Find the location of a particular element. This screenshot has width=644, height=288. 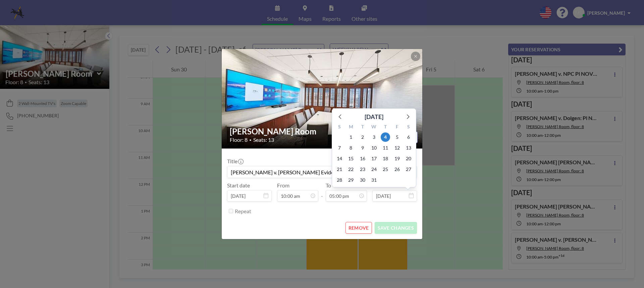

span: Friday, December 26, 2025 is located at coordinates (397, 169).